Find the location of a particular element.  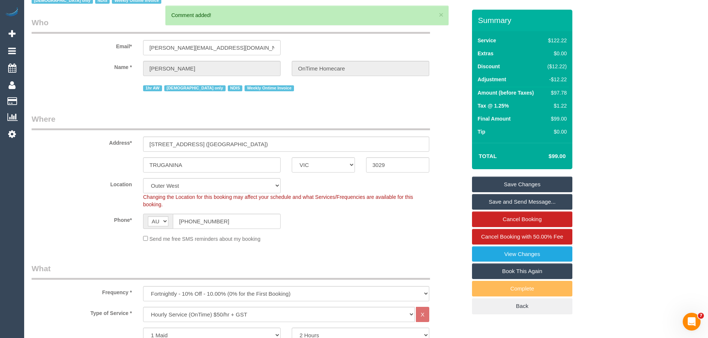

legend: Where is located at coordinates (231, 122).